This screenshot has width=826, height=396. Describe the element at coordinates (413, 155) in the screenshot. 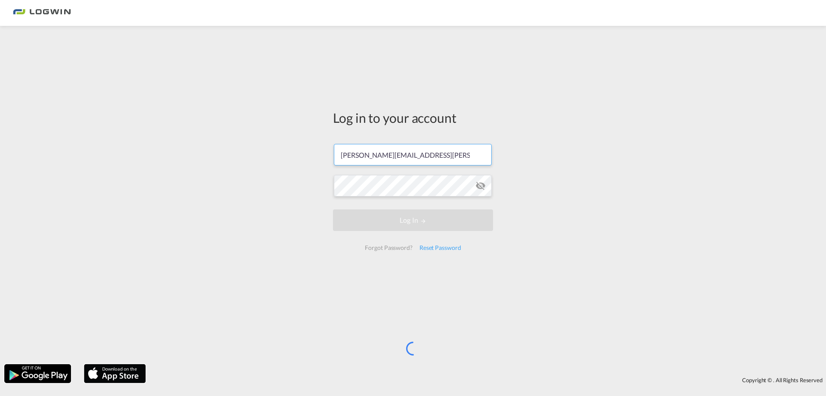

I see `input: Enter email/phone number` at that location.